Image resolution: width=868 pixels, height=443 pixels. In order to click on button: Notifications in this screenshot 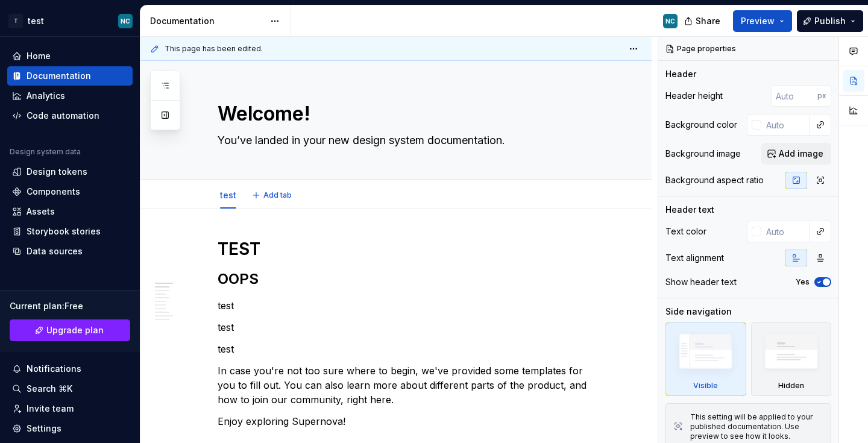, I will do `click(70, 369)`.